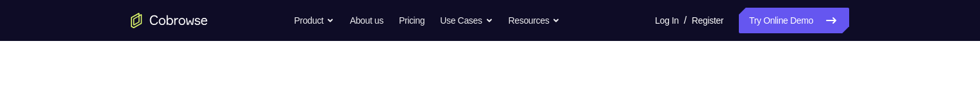  What do you see at coordinates (708, 21) in the screenshot?
I see `a: Register` at bounding box center [708, 21].